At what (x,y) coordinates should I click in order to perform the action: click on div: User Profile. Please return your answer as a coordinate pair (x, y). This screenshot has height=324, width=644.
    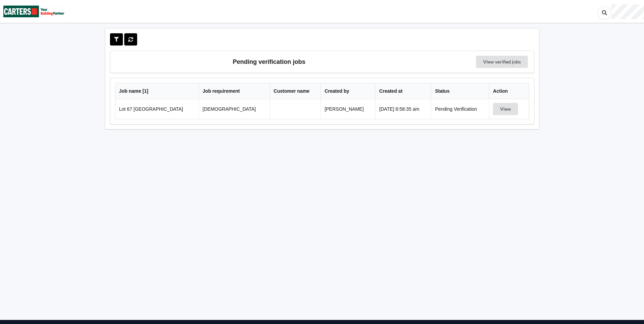
    Looking at the image, I should click on (627, 11).